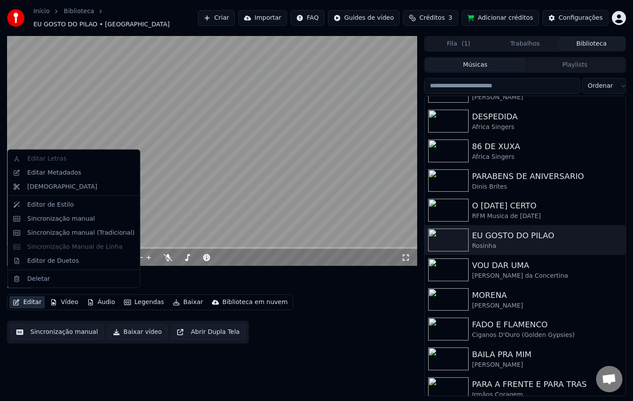  I want to click on button: Playlists, so click(574, 65).